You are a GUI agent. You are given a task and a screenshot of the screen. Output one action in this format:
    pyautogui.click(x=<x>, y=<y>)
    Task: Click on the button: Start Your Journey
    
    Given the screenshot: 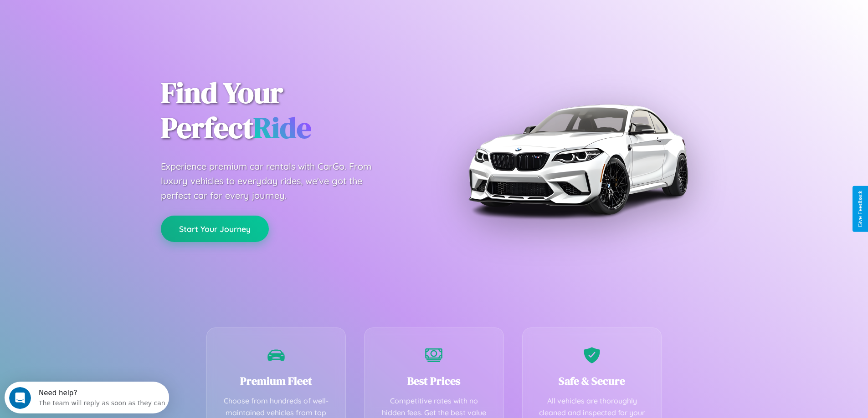 What is the action you would take?
    pyautogui.click(x=214, y=229)
    